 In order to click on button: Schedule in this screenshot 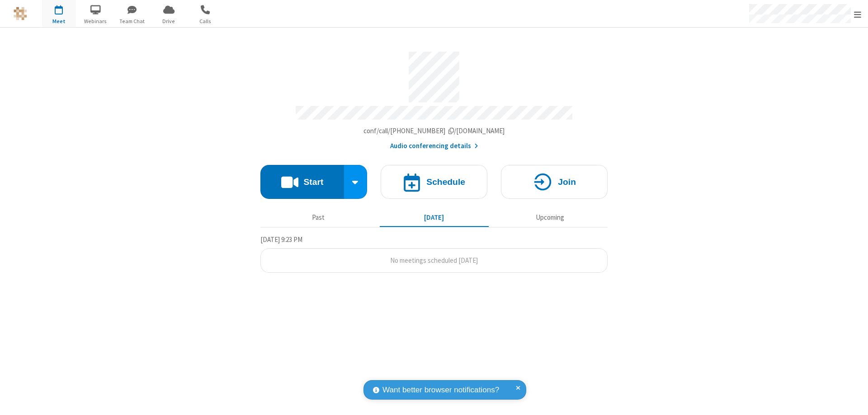, I will do `click(434, 181)`.